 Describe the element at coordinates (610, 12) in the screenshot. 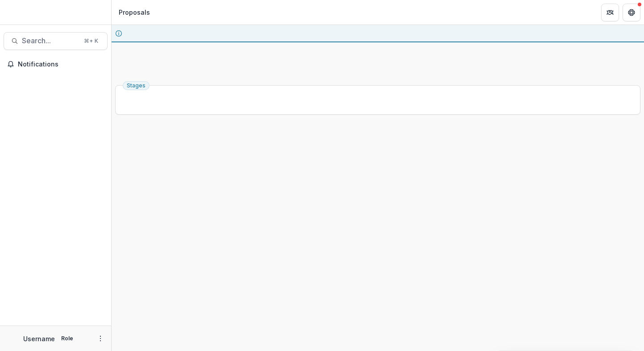

I see `button: Partners` at that location.